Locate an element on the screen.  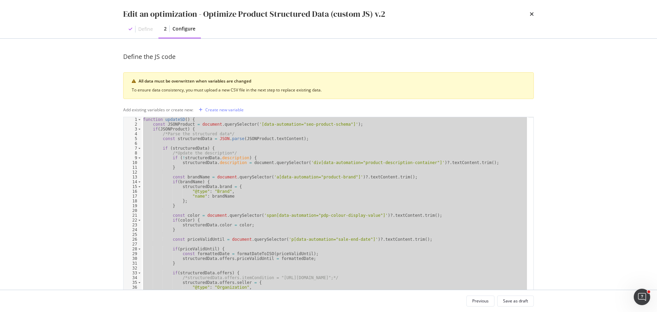
span: Toggle code folding, rows 9 through 11 is located at coordinates (139, 158).